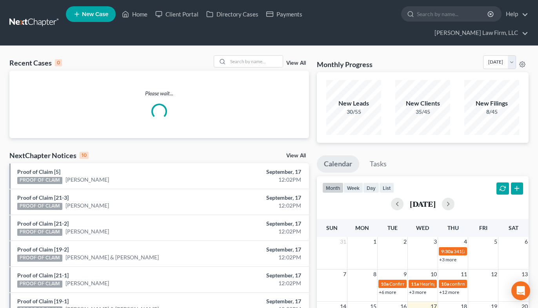 The image size is (538, 308). Describe the element at coordinates (135, 14) in the screenshot. I see `a: Home` at that location.